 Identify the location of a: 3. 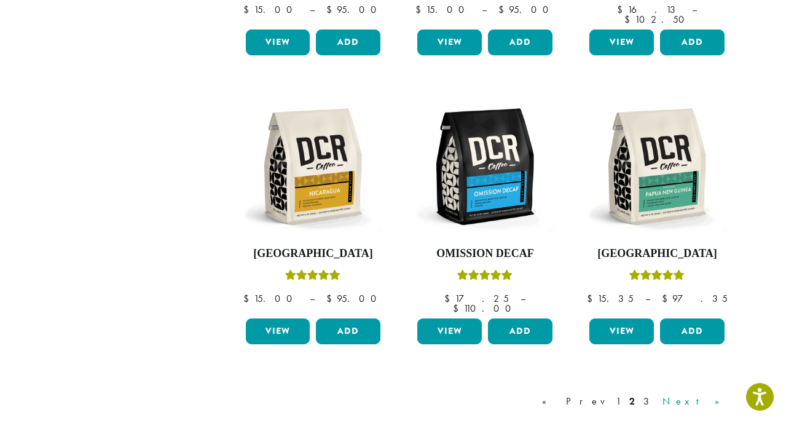
(649, 401).